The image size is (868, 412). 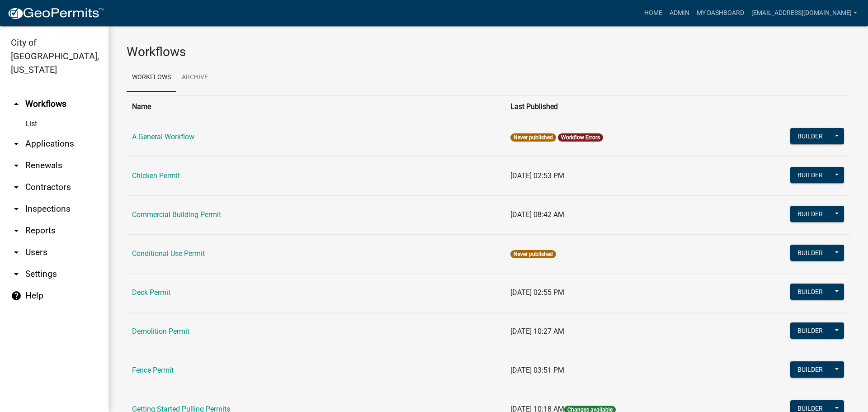 I want to click on a: My Dashboard, so click(x=720, y=13).